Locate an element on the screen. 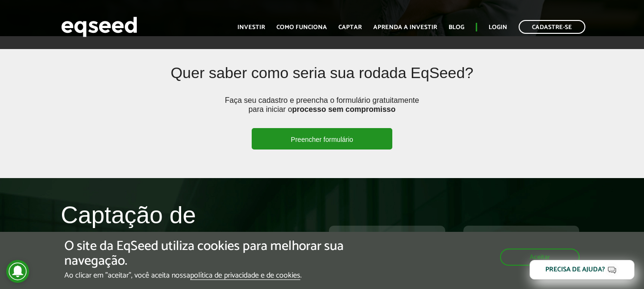 This screenshot has height=289, width=644. a: Investir is located at coordinates (251, 27).